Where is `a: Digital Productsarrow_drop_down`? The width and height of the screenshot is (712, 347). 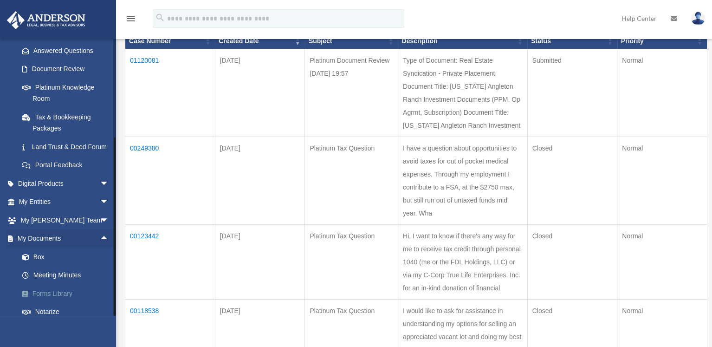
a: Digital Productsarrow_drop_down is located at coordinates (65, 183).